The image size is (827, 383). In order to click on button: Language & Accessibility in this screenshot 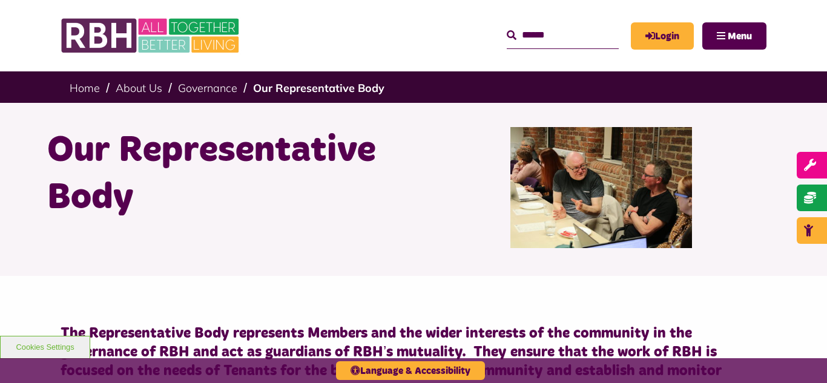, I will do `click(411, 371)`.